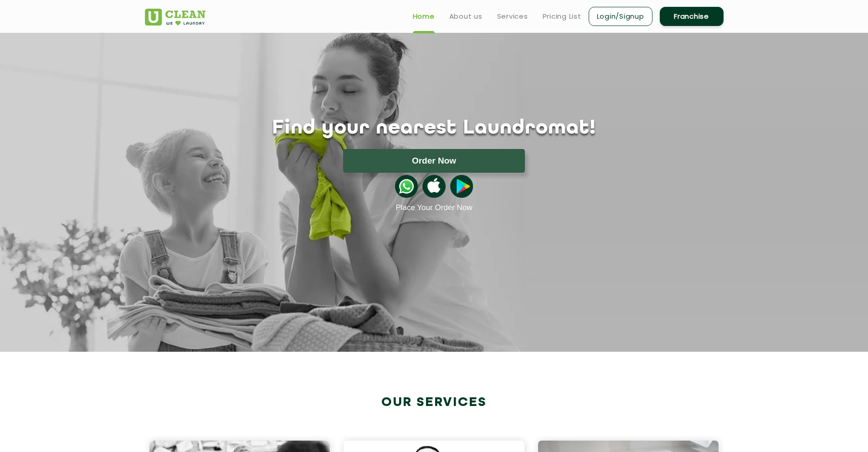 The image size is (868, 452). What do you see at coordinates (466, 16) in the screenshot?
I see `a: About us` at bounding box center [466, 16].